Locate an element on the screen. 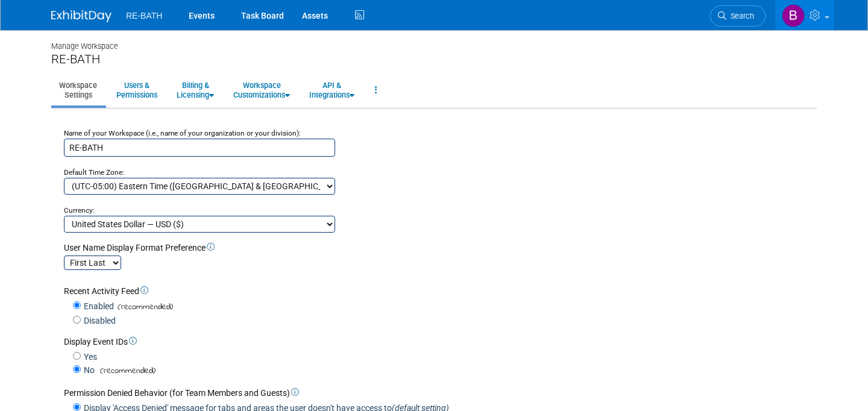 The height and width of the screenshot is (411, 868). div: Recent Activity Feed is located at coordinates (439, 291).